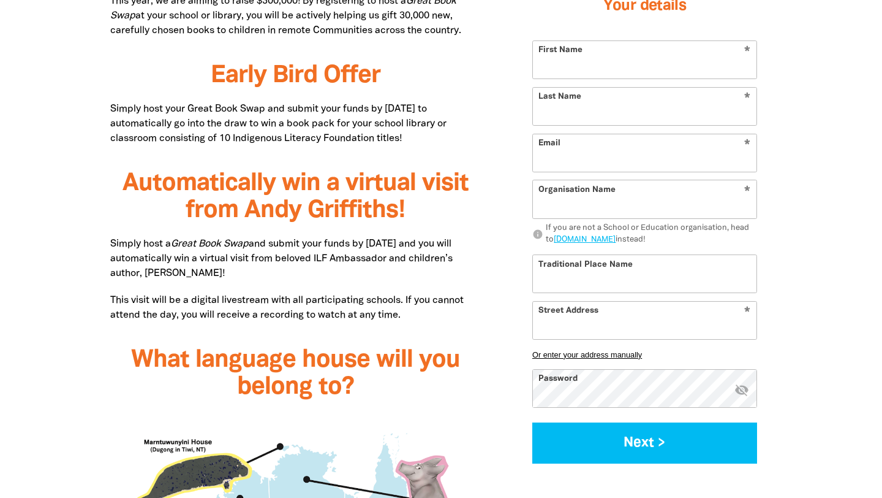 The image size is (882, 498). Describe the element at coordinates (538, 234) in the screenshot. I see `i: info` at that location.